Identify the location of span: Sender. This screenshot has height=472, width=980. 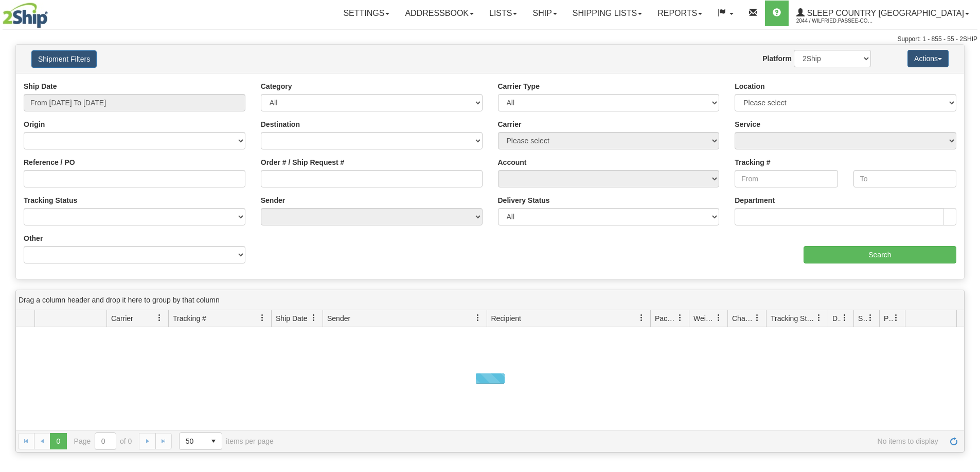
(339, 319).